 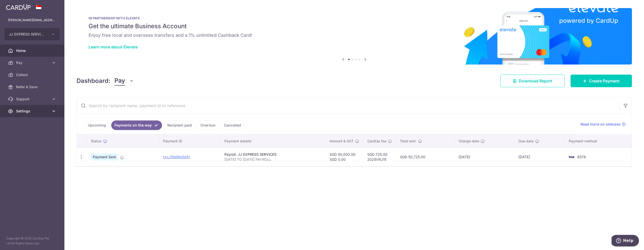 What do you see at coordinates (176, 157) in the screenshot?
I see `a: txn_11fa98e5d51` at bounding box center [176, 157].